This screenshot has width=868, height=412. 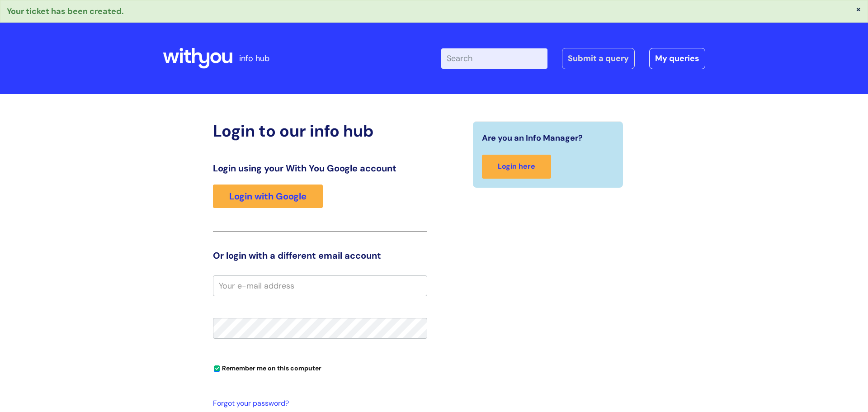 I want to click on div: You can uncheck this option if you're logging in from a shared device, so click(x=320, y=368).